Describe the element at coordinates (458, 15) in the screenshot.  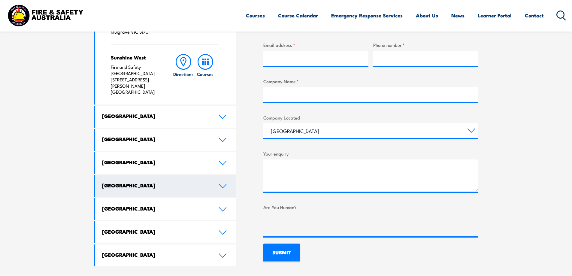
I see `a: News` at that location.